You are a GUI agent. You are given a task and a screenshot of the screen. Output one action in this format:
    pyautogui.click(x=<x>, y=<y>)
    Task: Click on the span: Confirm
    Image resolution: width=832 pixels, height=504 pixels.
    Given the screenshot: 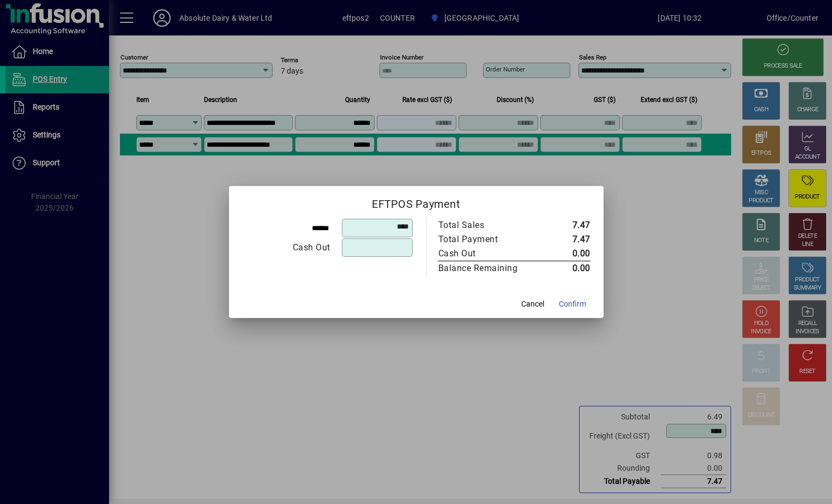 What is the action you would take?
    pyautogui.click(x=572, y=304)
    